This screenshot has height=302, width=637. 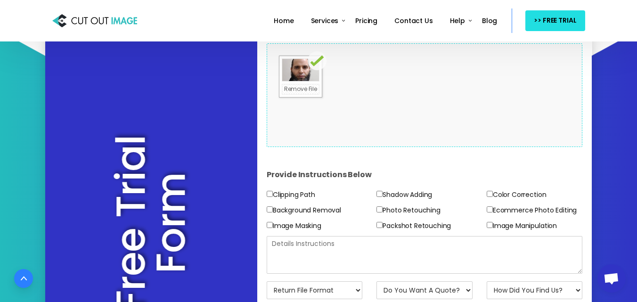 What do you see at coordinates (324, 21) in the screenshot?
I see `a: Services` at bounding box center [324, 21].